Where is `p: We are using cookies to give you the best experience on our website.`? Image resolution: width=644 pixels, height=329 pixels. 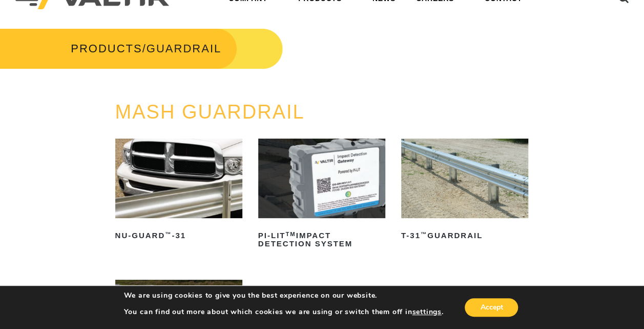 p: We are using cookies to give you the best experience on our website. is located at coordinates (284, 295).